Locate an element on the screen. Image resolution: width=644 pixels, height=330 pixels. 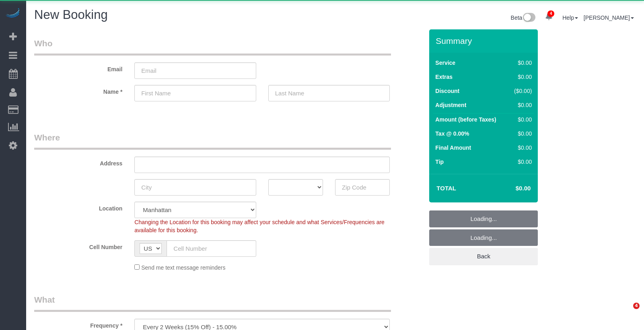
h3: Summary is located at coordinates (485, 41).